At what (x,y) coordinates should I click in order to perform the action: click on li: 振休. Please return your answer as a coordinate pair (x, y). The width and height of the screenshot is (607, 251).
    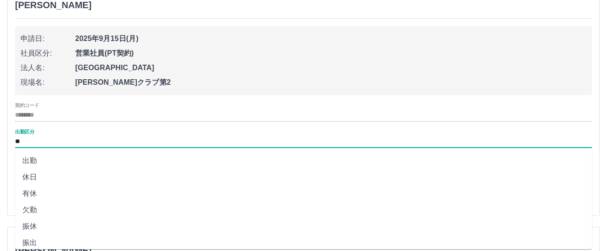
    Looking at the image, I should click on (304, 227).